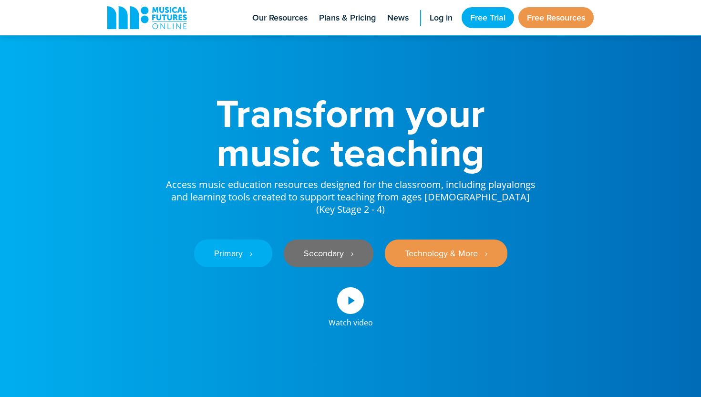 The height and width of the screenshot is (397, 701). Describe the element at coordinates (350, 320) in the screenshot. I see `div: Watch video` at that location.